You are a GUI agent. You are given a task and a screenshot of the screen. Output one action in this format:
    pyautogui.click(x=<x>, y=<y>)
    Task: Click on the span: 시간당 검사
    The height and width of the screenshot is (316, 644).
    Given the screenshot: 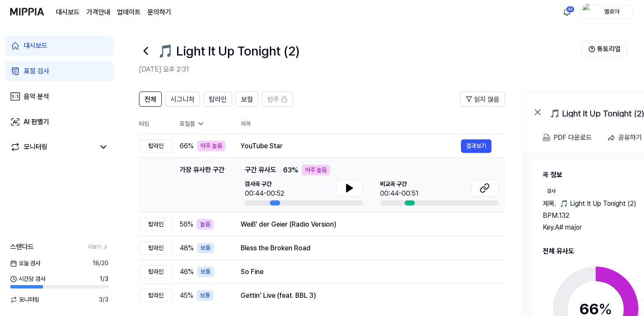 What is the action you would take?
    pyautogui.click(x=28, y=279)
    